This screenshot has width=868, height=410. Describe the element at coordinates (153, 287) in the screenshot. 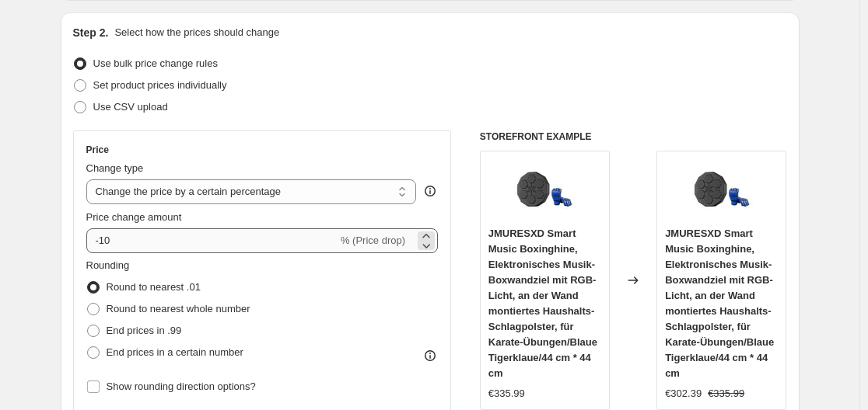

I see `span: Round to nearest .01` at that location.